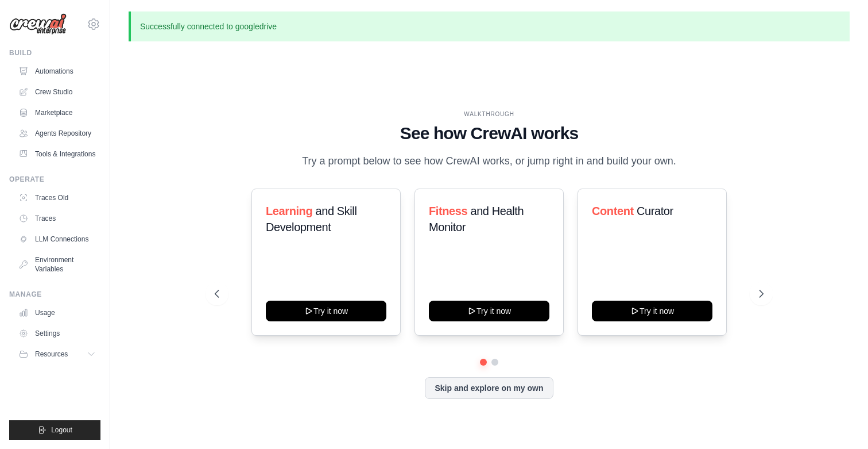 This screenshot has height=449, width=868. What do you see at coordinates (57, 134) in the screenshot?
I see `a: Agents Repository` at bounding box center [57, 134].